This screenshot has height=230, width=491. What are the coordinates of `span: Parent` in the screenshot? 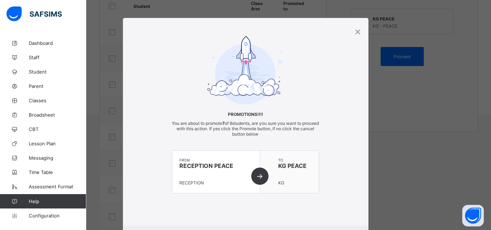 It's located at (57, 86).